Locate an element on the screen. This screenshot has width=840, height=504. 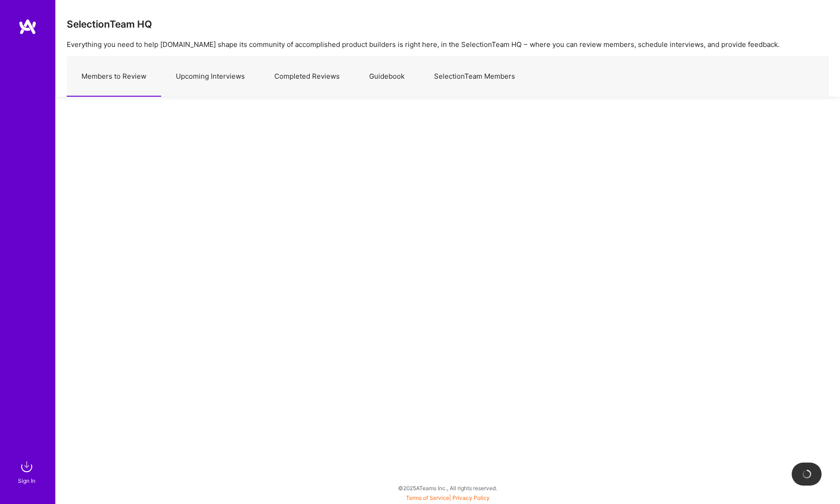
a: sign inSign In is located at coordinates (28, 471).